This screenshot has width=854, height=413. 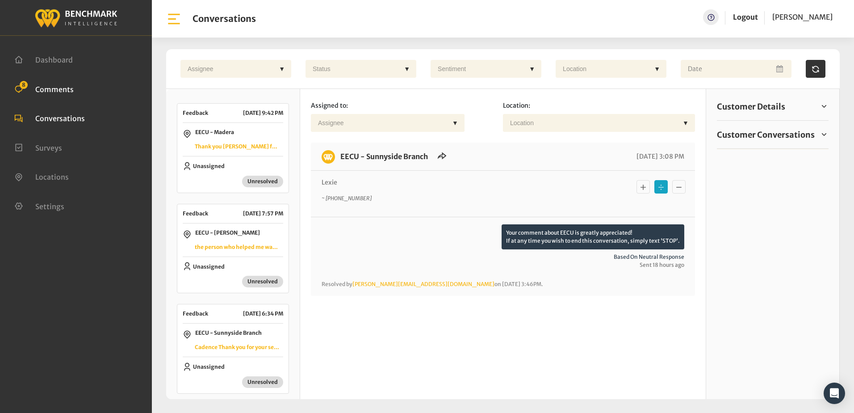 What do you see at coordinates (38, 147) in the screenshot?
I see `a: Surveys` at bounding box center [38, 147].